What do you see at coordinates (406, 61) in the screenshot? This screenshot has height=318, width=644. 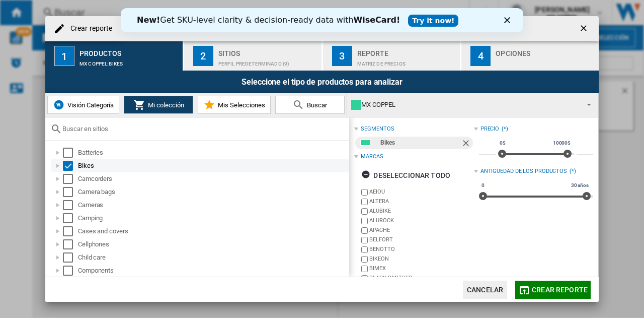 I see `div: Matriz de precios` at bounding box center [406, 61].